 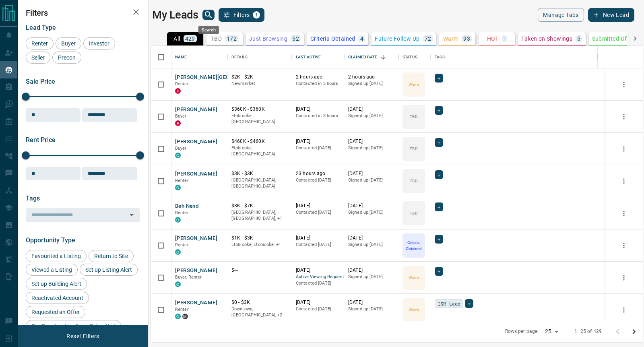 I want to click on div: Set up Building Alert, so click(x=57, y=284).